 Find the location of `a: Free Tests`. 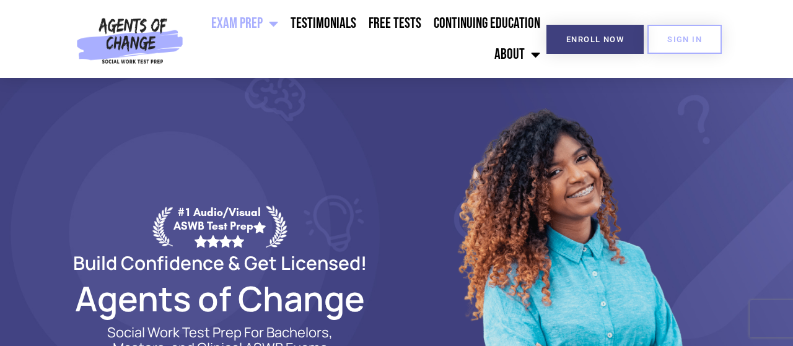

a: Free Tests is located at coordinates (395, 24).